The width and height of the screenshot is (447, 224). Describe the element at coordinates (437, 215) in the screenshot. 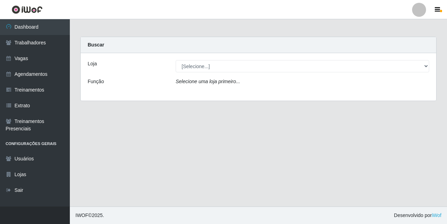

I see `a: iWof` at that location.